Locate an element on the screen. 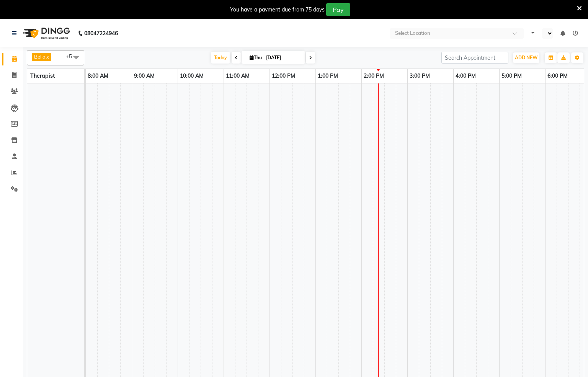 The width and height of the screenshot is (588, 377). a: 11:00 AM is located at coordinates (238, 76).